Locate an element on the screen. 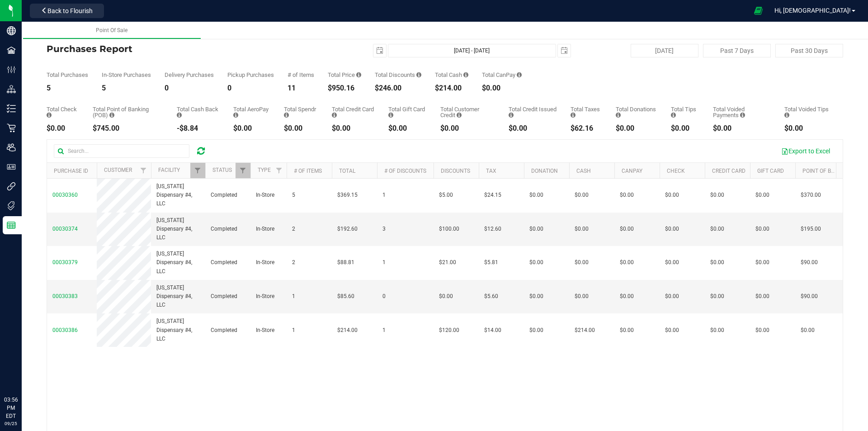 The width and height of the screenshot is (868, 431). i: Sum of the successful, non-voided check payment transactions for all purchases in the date range. is located at coordinates (49, 115).